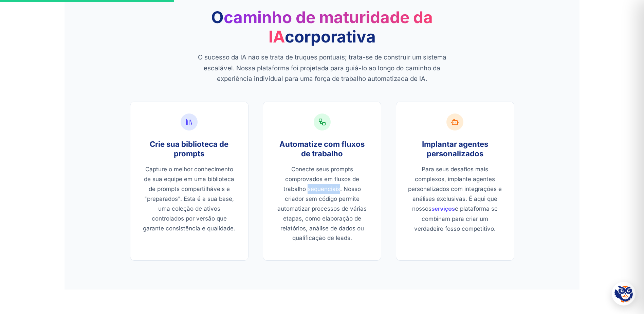  Describe the element at coordinates (322, 149) in the screenshot. I see `h3: Automatize com fluxos de trabalho` at that location.